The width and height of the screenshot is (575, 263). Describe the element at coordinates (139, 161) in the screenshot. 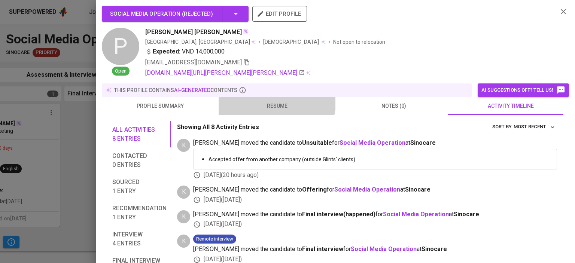

I see `span: Contacted 0 entries` at that location.